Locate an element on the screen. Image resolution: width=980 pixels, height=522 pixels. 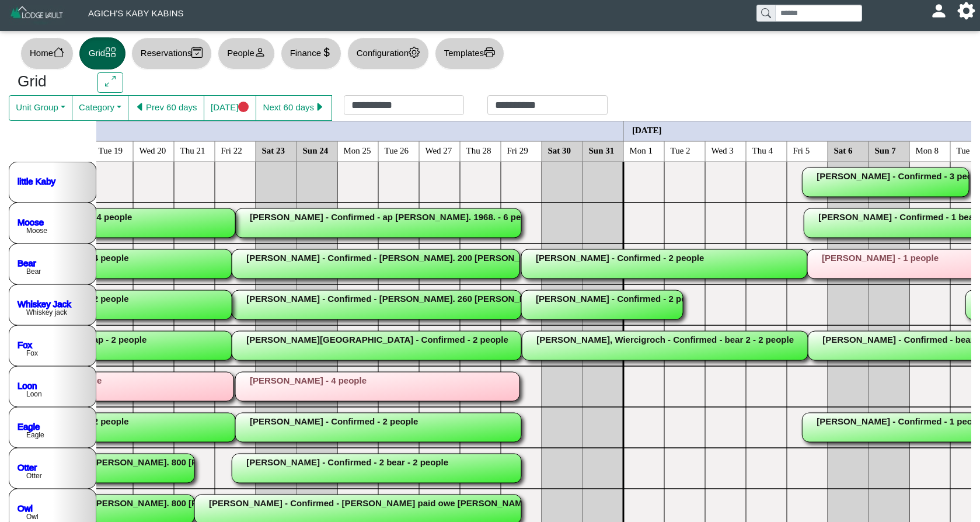
text: Sun 7 is located at coordinates (886, 151).